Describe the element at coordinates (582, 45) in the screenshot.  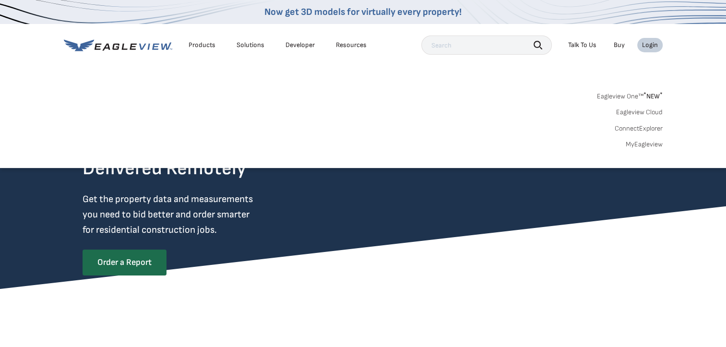
I see `div: Talk To Us` at that location.